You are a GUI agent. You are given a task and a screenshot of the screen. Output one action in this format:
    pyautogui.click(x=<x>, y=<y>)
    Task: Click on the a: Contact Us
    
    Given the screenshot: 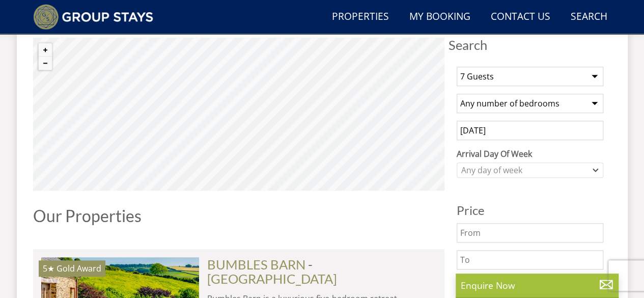 What is the action you would take?
    pyautogui.click(x=520, y=17)
    